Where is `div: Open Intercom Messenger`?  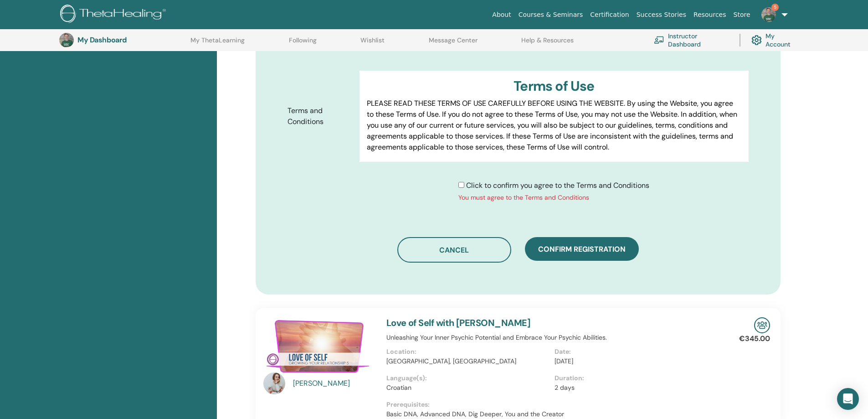
div: Open Intercom Messenger is located at coordinates (848, 399).